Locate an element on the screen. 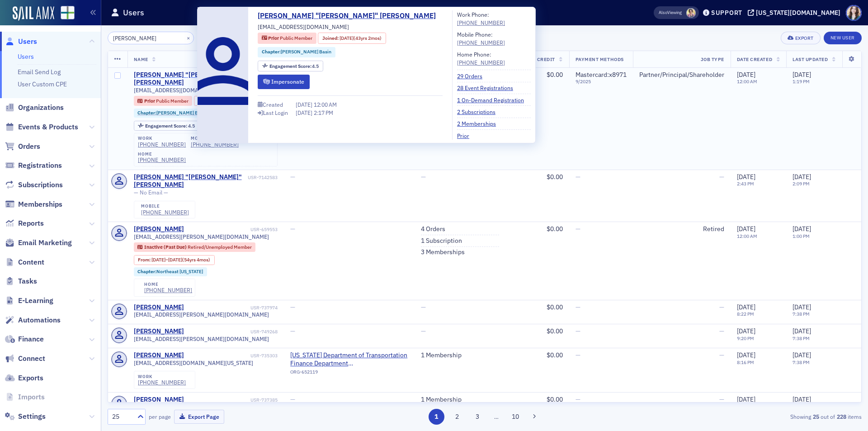 The width and height of the screenshot is (868, 431). div: Home Phone: is located at coordinates (481, 59).